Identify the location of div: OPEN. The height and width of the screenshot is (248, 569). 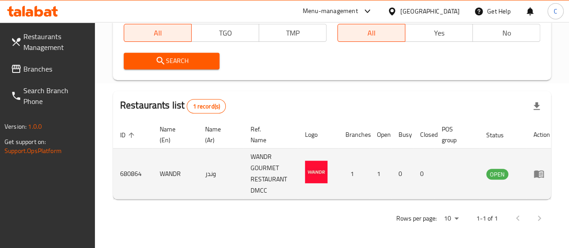
(497, 174).